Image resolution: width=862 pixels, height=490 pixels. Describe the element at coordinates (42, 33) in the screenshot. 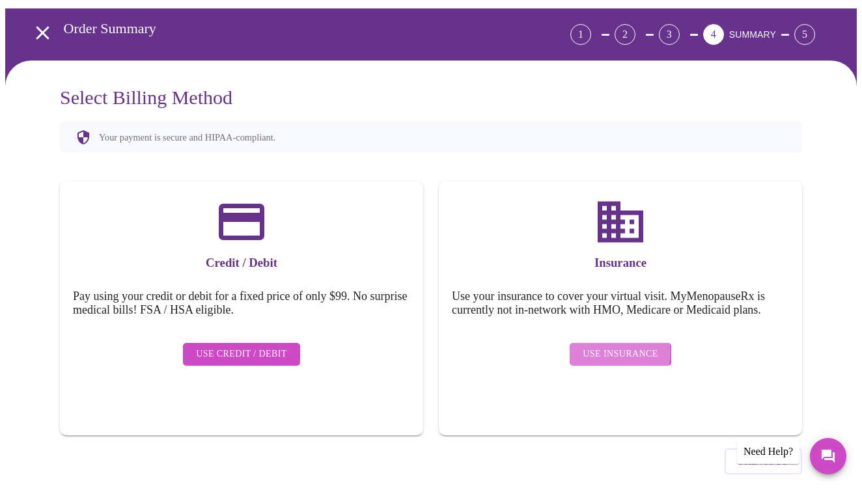

I see `button: open drawer` at that location.